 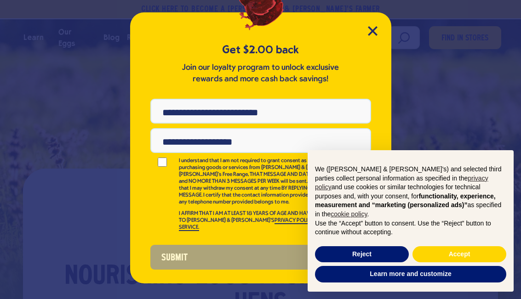 What do you see at coordinates (261, 50) in the screenshot?
I see `h5: Get $2.00 back` at bounding box center [261, 50].